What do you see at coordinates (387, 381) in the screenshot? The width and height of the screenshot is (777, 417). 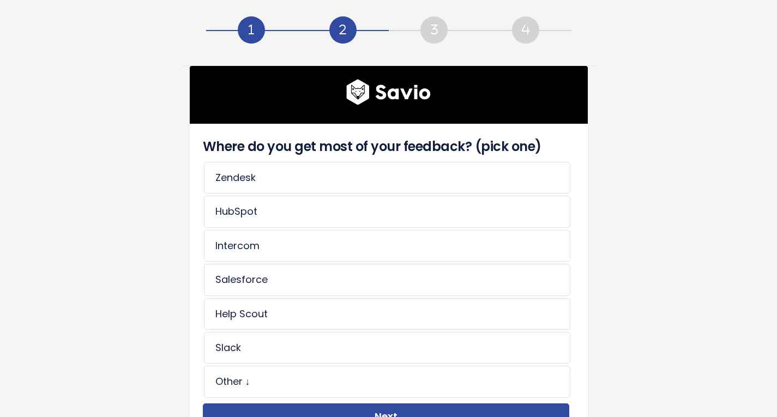 I see `li: Other ↓` at bounding box center [387, 381].